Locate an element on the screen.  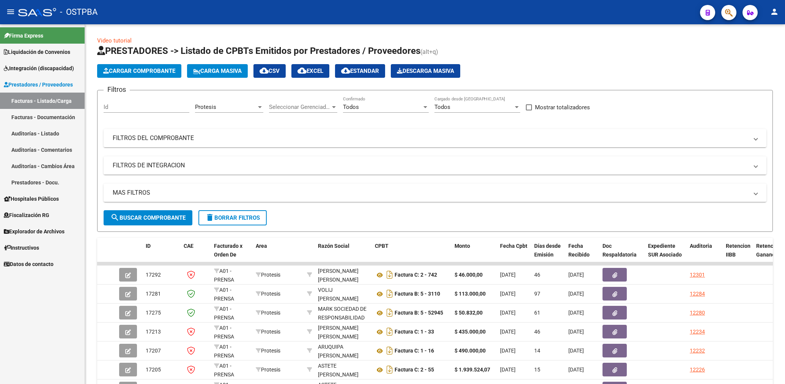
mat-panel-title: MAS FILTROS is located at coordinates (430, 193).